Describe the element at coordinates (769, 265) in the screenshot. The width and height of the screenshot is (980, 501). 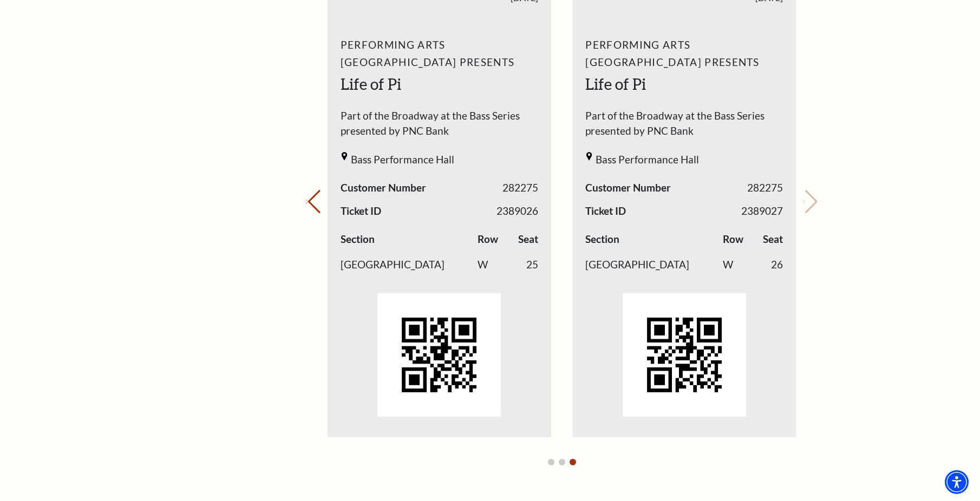
I see `td: 26` at that location.